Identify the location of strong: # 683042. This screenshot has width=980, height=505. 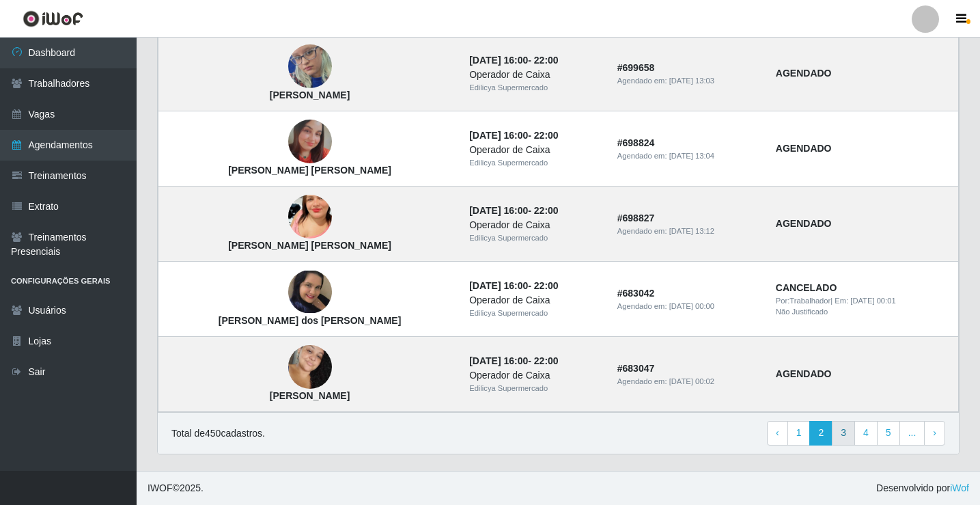
(636, 293).